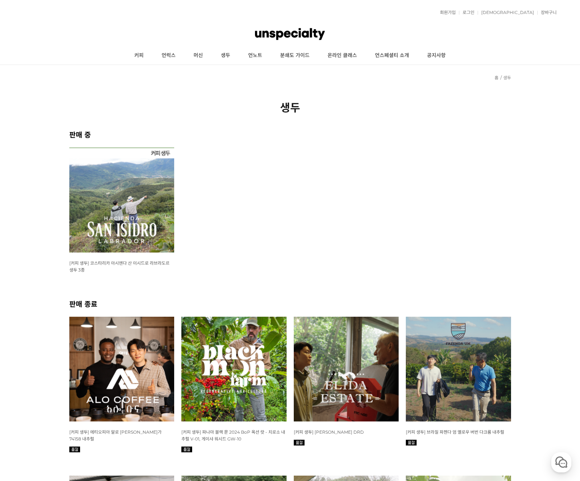 The height and width of the screenshot is (481, 580). Describe the element at coordinates (290, 304) in the screenshot. I see `h2: 판매 종료` at that location.